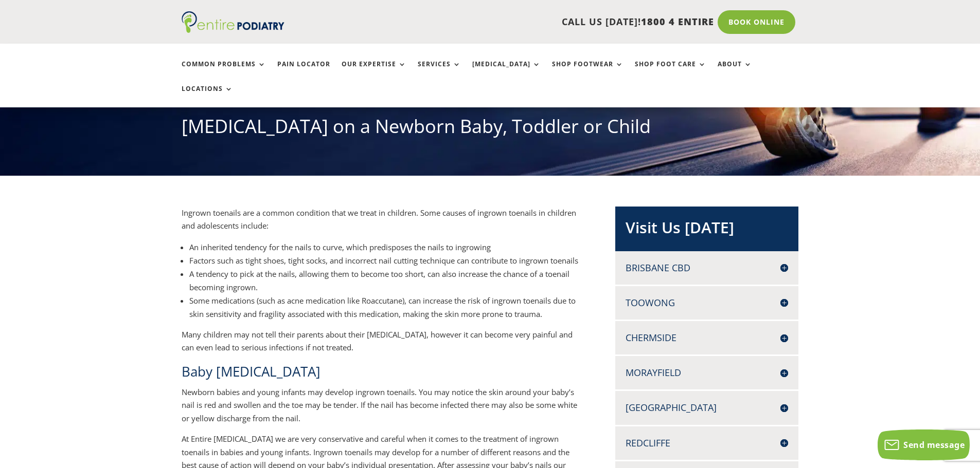 The image size is (980, 468). Describe the element at coordinates (385, 261) in the screenshot. I see `li: Factors such as tight shoes, tight socks, and incorrect nail cutting technique can contribute to ...` at that location.